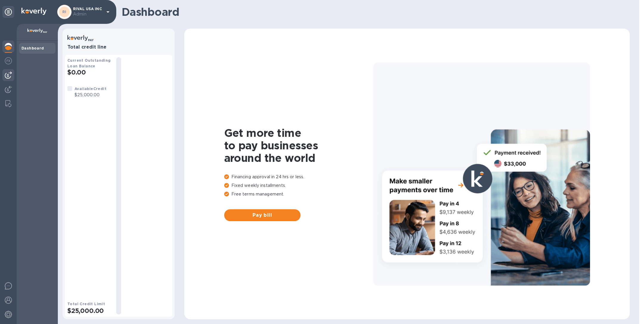 The height and width of the screenshot is (324, 644). I want to click on b: RI, so click(64, 12).